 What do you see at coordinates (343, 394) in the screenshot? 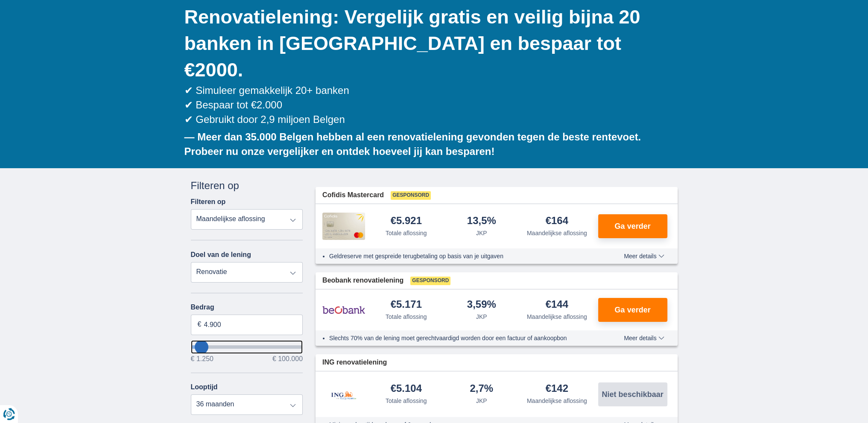
I see `img: product.pl.alt ING` at bounding box center [343, 394].